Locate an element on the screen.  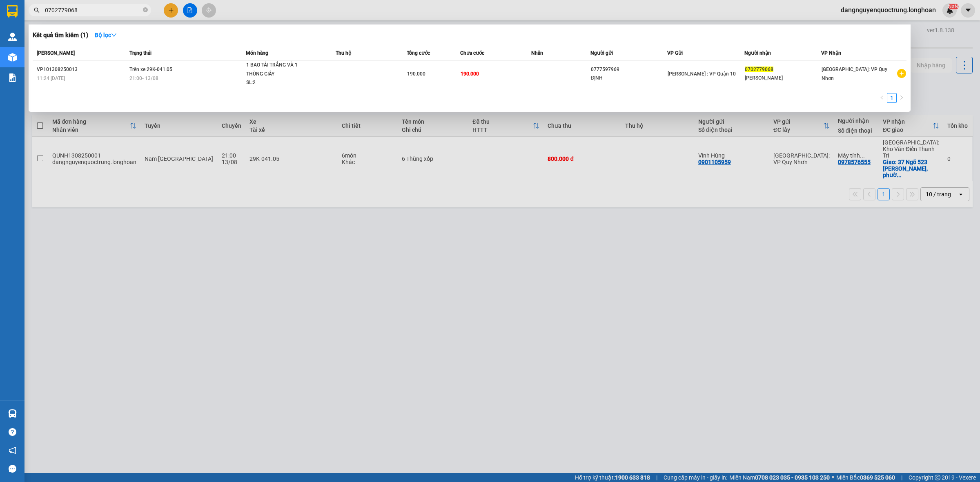
span: Chưa cước is located at coordinates (472, 53).